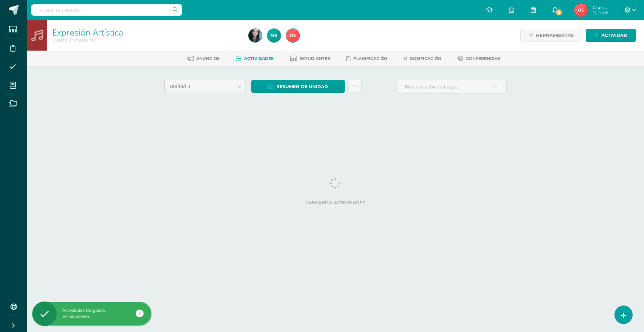 The height and width of the screenshot is (332, 644). I want to click on img: 775886bf149f59632f5d85e739ecf2a2.png, so click(255, 36).